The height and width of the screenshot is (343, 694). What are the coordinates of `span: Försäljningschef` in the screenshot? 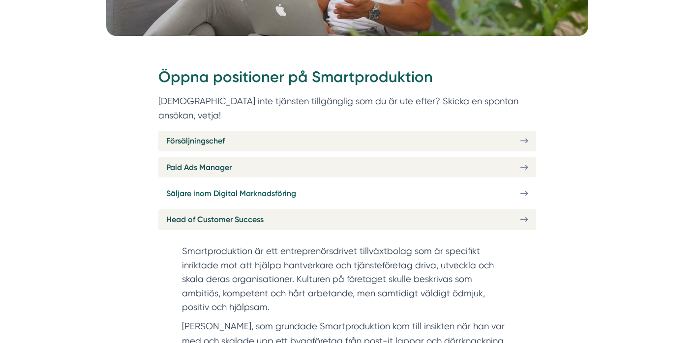 It's located at (195, 141).